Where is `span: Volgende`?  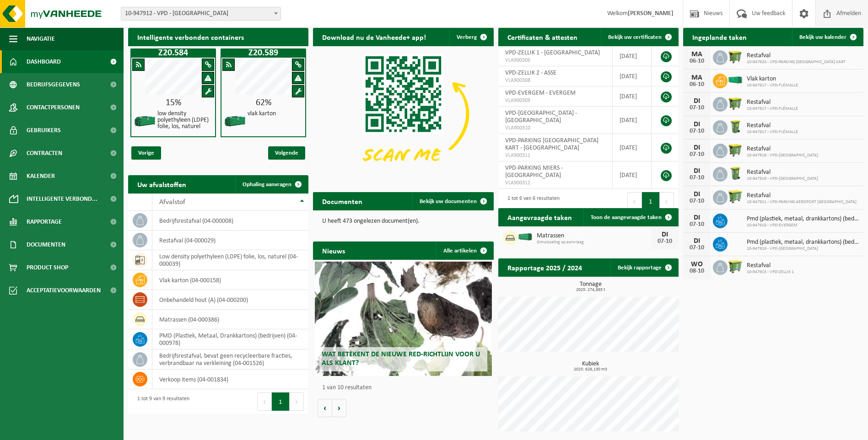 span: Volgende is located at coordinates (287, 153).